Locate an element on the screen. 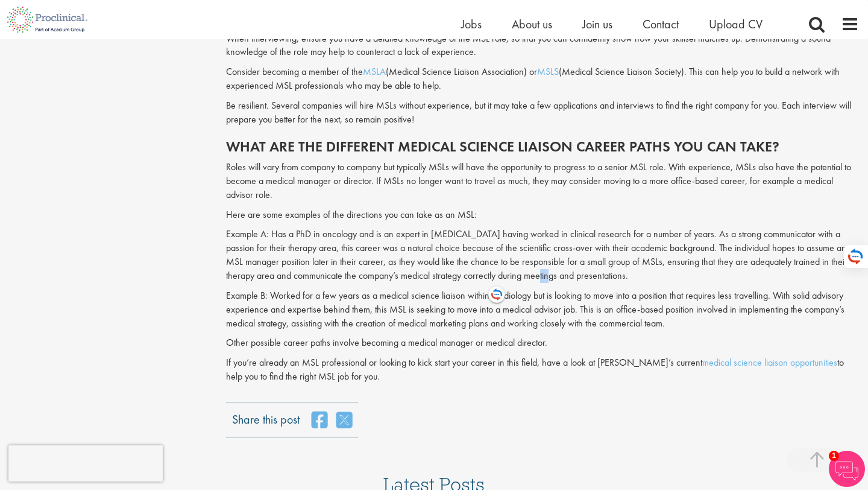 The height and width of the screenshot is (490, 868). a: share on twitter is located at coordinates (344, 420).